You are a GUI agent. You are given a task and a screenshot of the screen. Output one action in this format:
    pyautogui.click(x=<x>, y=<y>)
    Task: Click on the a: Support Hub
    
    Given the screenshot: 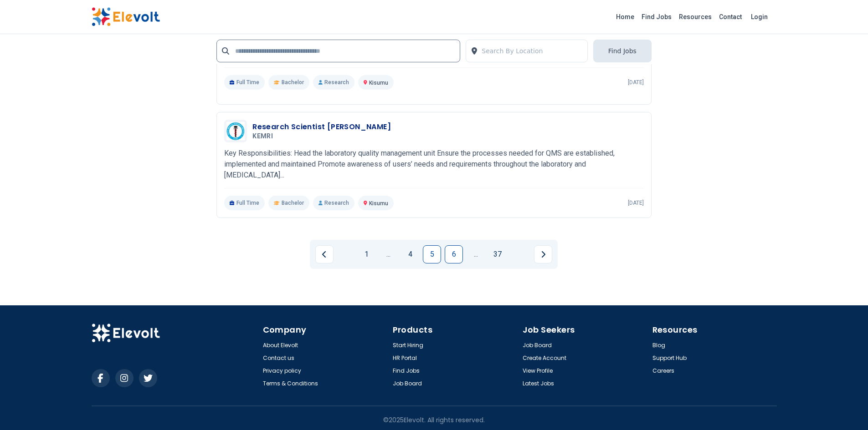 What is the action you would take?
    pyautogui.click(x=669, y=358)
    